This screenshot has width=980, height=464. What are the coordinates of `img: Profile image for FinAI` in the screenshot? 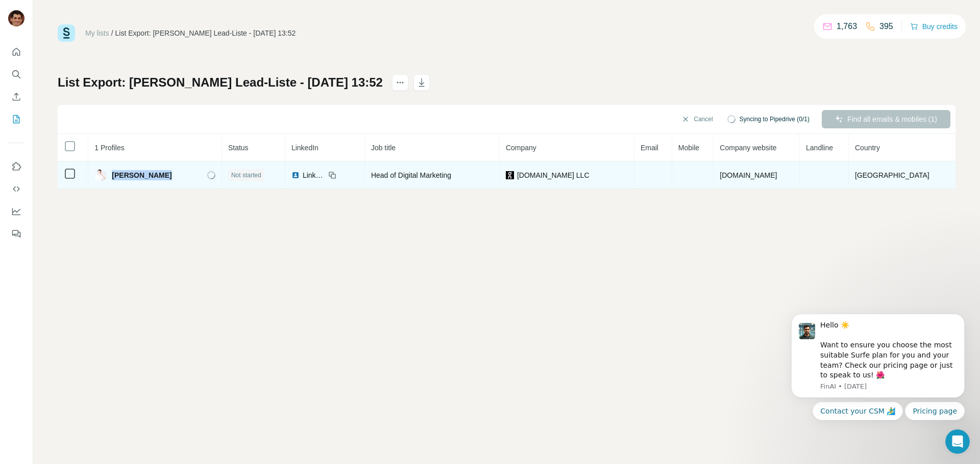 It's located at (31, 51).